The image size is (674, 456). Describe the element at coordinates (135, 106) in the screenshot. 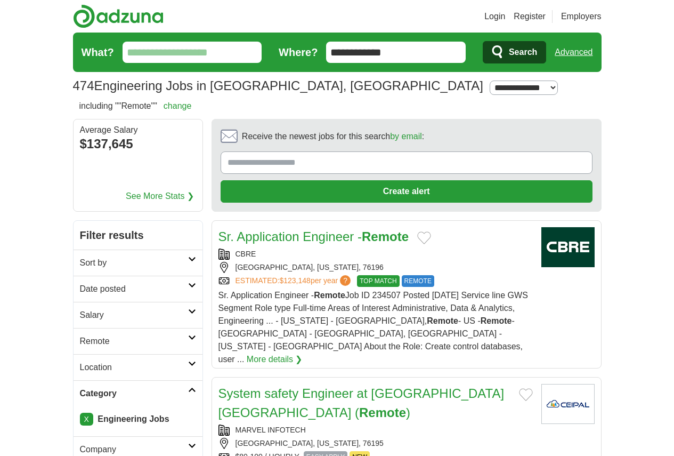

I see `h2: including ""Remote""` at that location.